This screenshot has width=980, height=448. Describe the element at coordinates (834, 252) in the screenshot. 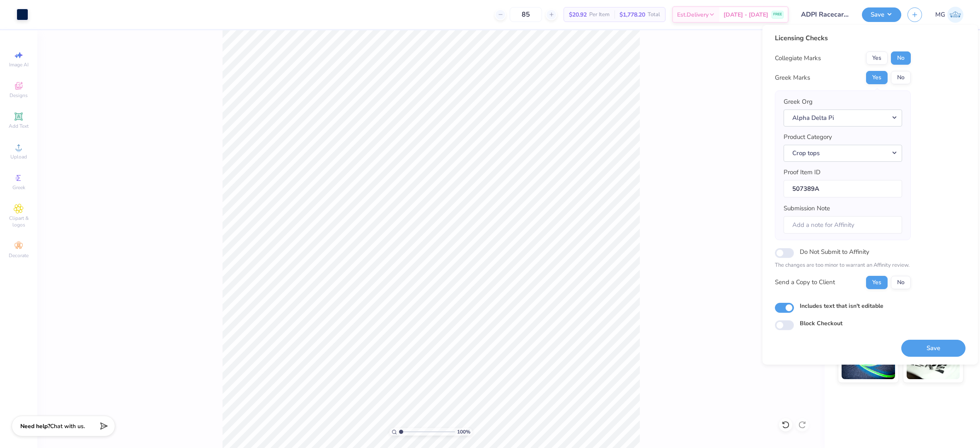

I see `label: Do Not Submit to Affinity` at that location.